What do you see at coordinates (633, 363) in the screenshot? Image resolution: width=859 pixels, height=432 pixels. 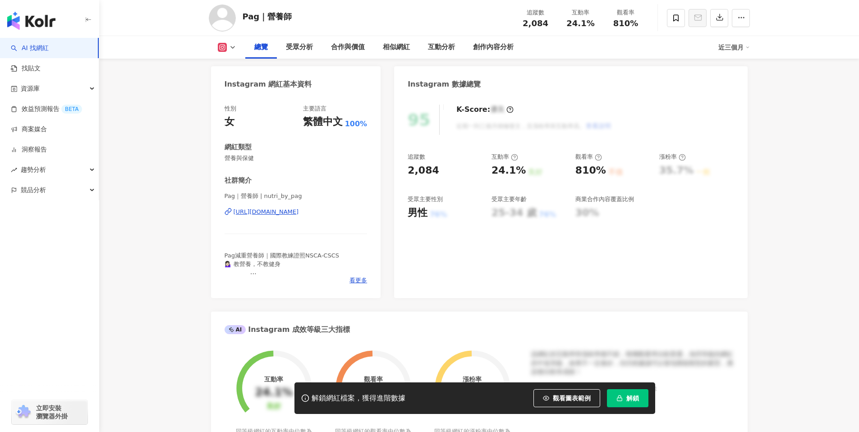 I see `div: 該網紅的互動率和漲粉率都不錯，唯獨觀看率比較普通，為同等級的網紅的中低等級，效果不一定會好，但仍然建議可以發包開箱類型的案型，應該會比較有成效！` at bounding box center [633, 363].